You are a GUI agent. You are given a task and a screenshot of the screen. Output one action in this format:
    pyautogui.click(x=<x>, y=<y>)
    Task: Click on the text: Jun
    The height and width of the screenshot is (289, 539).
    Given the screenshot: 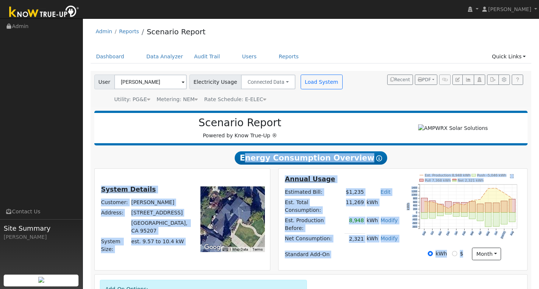 What is the action you would take?
    pyautogui.click(x=496, y=233)
    